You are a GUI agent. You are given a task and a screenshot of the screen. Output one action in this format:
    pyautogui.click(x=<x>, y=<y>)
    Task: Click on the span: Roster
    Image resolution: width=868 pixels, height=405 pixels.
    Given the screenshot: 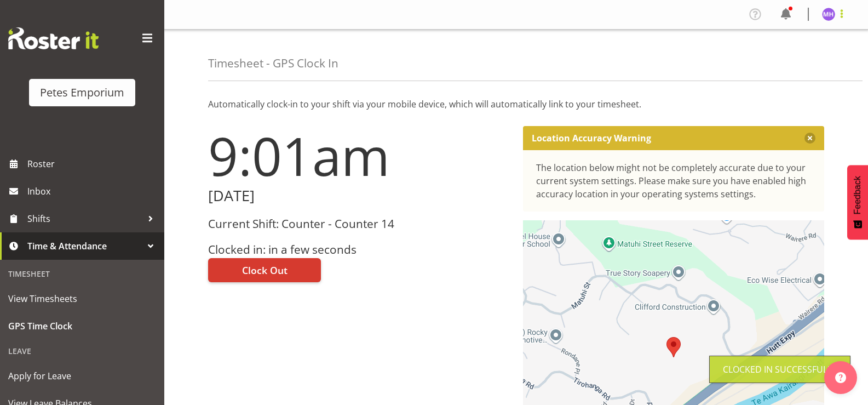 What is the action you would take?
    pyautogui.click(x=93, y=164)
    